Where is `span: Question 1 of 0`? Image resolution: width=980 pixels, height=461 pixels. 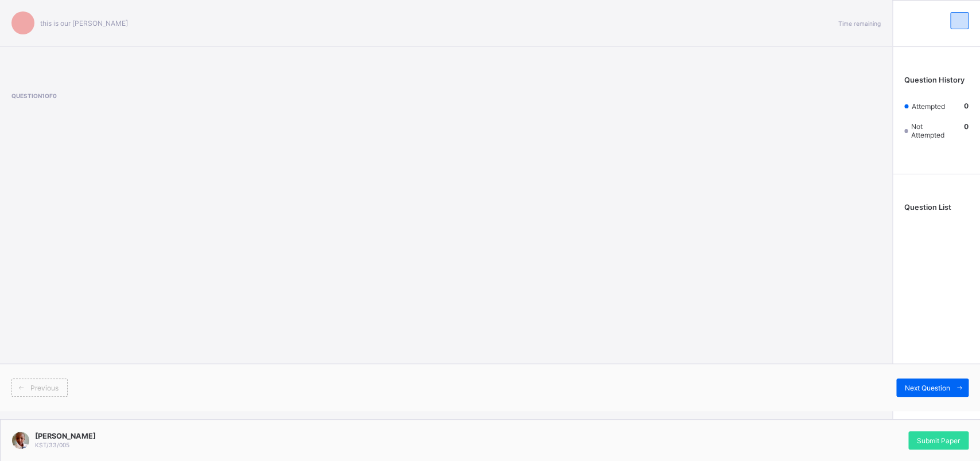
span: Question 1 of 0 is located at coordinates (299, 96).